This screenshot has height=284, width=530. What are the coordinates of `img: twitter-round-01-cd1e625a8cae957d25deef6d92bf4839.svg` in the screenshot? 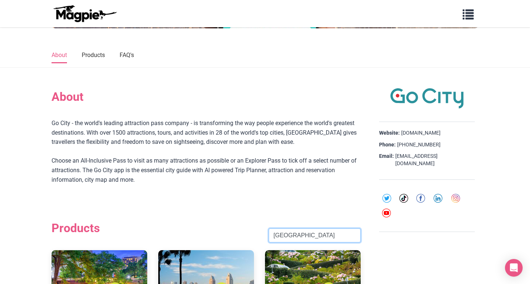 It's located at (387, 198).